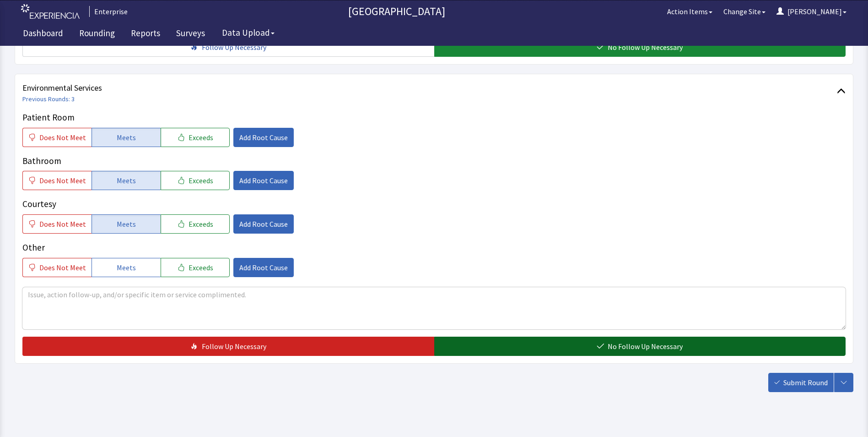 This screenshot has height=437, width=868. Describe the element at coordinates (430, 88) in the screenshot. I see `span: Environmental Services` at that location.